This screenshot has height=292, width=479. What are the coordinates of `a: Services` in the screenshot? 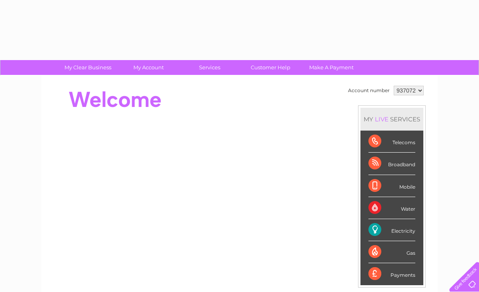 It's located at (209, 67).